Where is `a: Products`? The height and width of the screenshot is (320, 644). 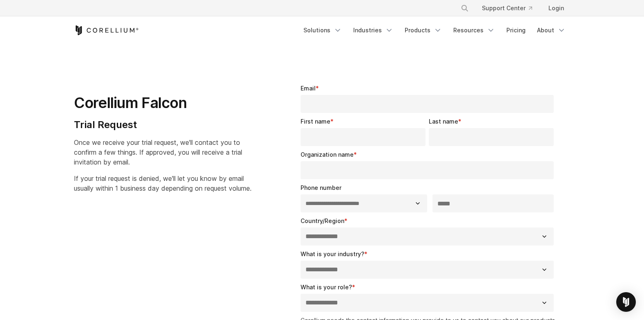
a: Products is located at coordinates (423, 30).